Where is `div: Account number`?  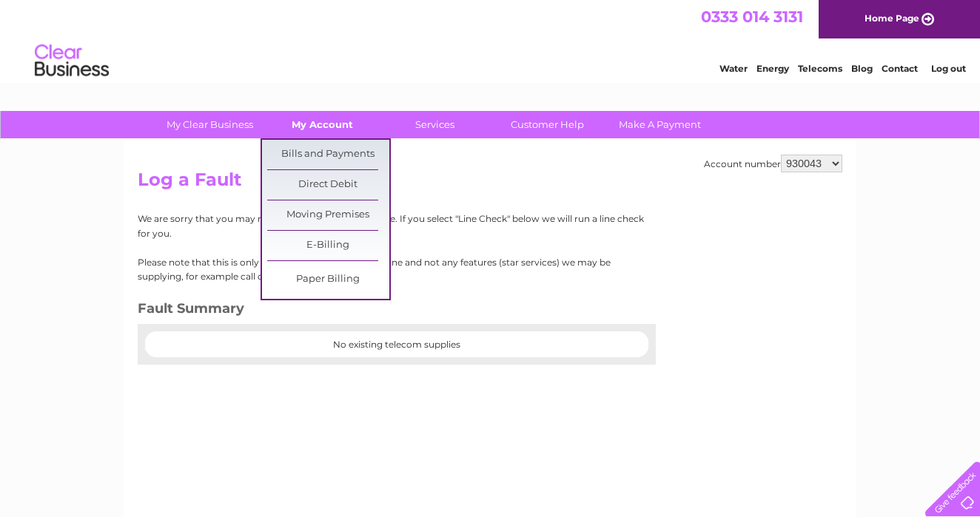
div: Account number is located at coordinates (773, 163).